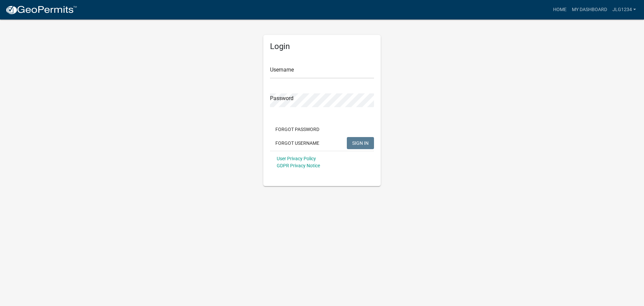 The image size is (644, 306). What do you see at coordinates (624, 10) in the screenshot?
I see `a: jlg1234` at bounding box center [624, 10].